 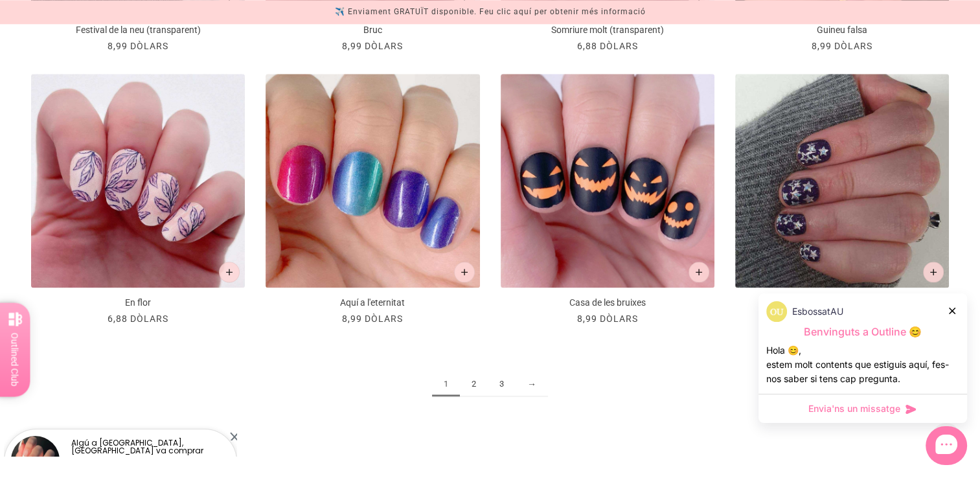 I want to click on div: Hola 😊, estem molt contents que estiguis aquí, fes-nos saber si tens cap pregunta., so click(x=863, y=365).